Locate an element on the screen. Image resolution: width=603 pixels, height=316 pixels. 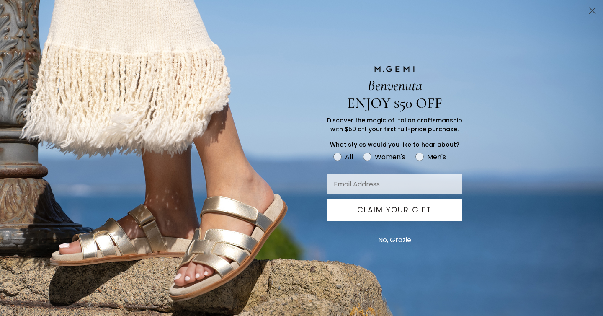
button: No, Grazie is located at coordinates (395, 240).